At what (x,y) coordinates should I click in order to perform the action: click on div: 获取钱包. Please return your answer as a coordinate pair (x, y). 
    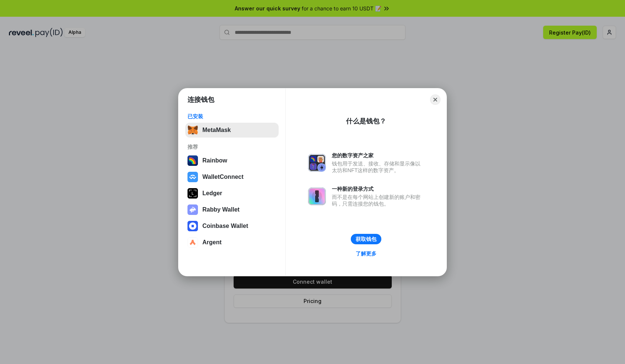
    Looking at the image, I should click on (366, 239).